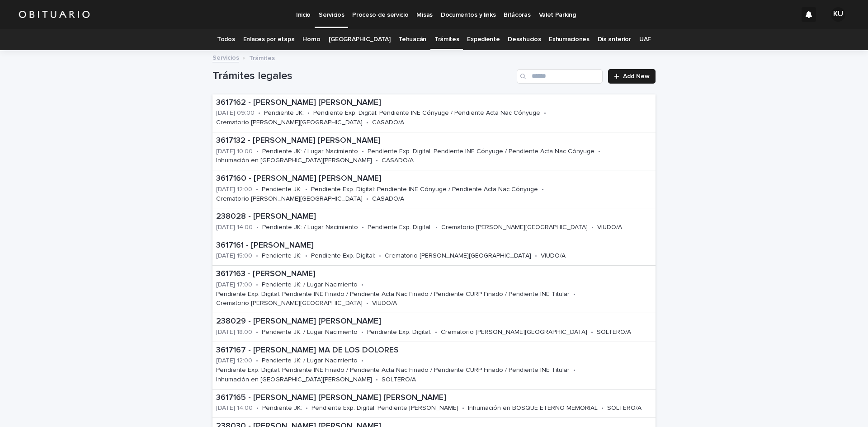 The height and width of the screenshot is (427, 868). Describe the element at coordinates (645, 40) in the screenshot. I see `a: UAF` at that location.